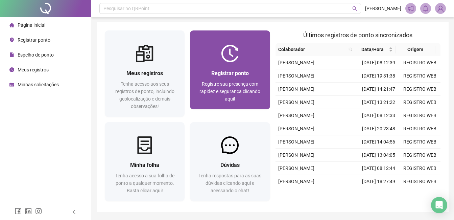 The height and width of the screenshot is (220, 454). Describe the element at coordinates (18, 211) in the screenshot. I see `span: facebook` at that location.